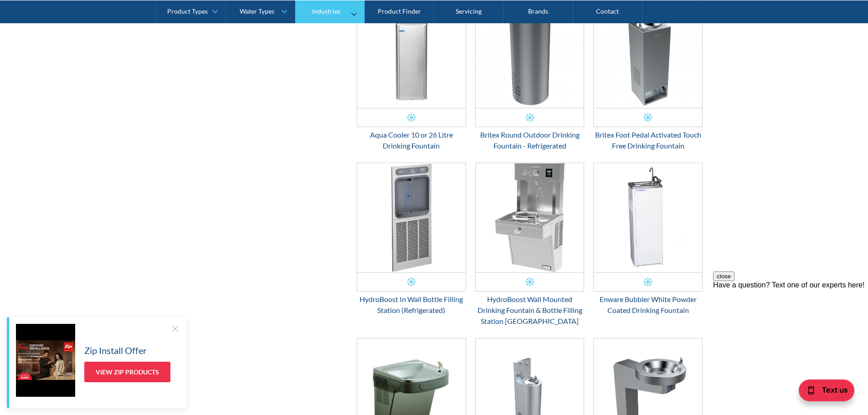 This screenshot has width=868, height=415. I want to click on div: Industries, so click(326, 11).